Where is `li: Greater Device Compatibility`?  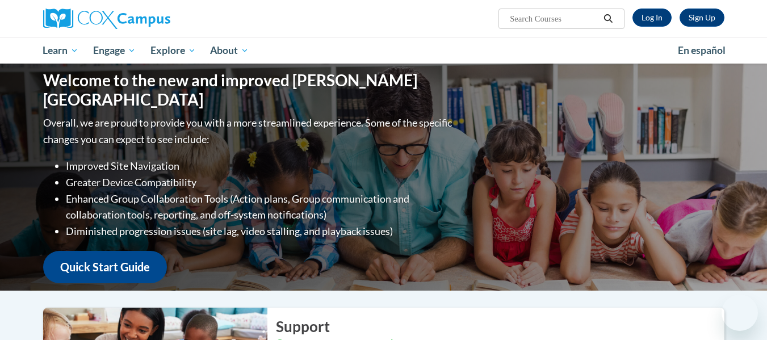
li: Greater Device Compatibility is located at coordinates (260, 182).